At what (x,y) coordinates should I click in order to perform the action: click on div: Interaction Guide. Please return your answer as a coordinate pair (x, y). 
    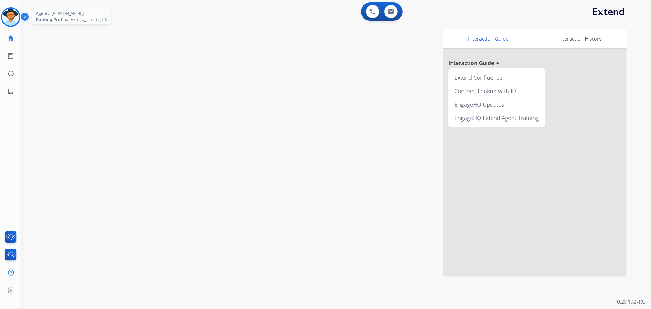
    Looking at the image, I should click on (488, 39).